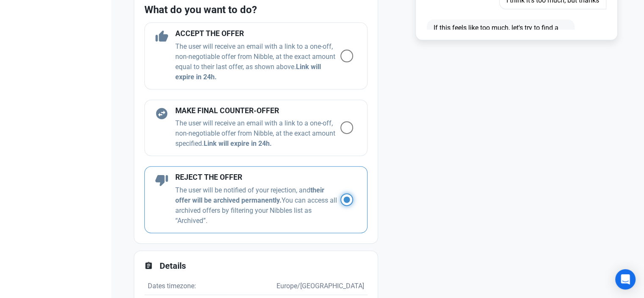 This screenshot has width=644, height=298. What do you see at coordinates (162, 37) in the screenshot?
I see `span: thumb_up` at bounding box center [162, 37].